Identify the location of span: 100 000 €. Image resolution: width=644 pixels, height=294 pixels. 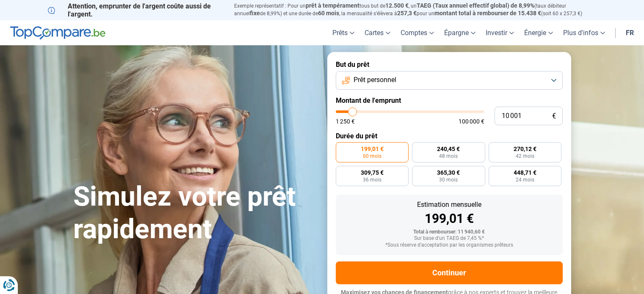
(471, 121).